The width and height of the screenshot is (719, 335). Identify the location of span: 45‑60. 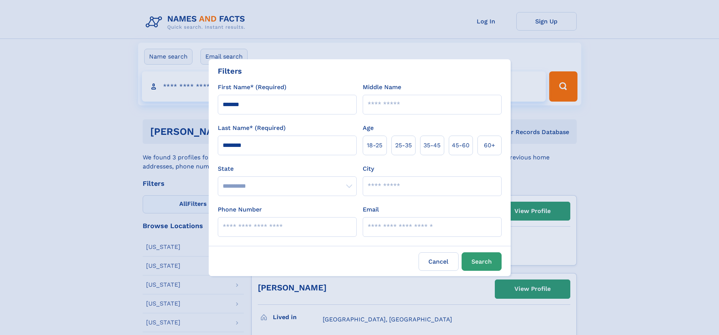
(460, 145).